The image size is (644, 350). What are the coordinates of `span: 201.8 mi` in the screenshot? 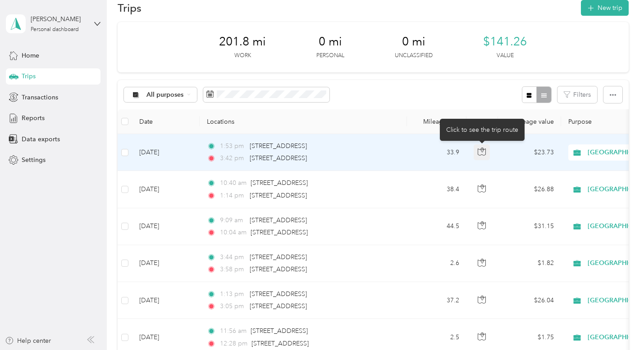 It's located at (243, 42).